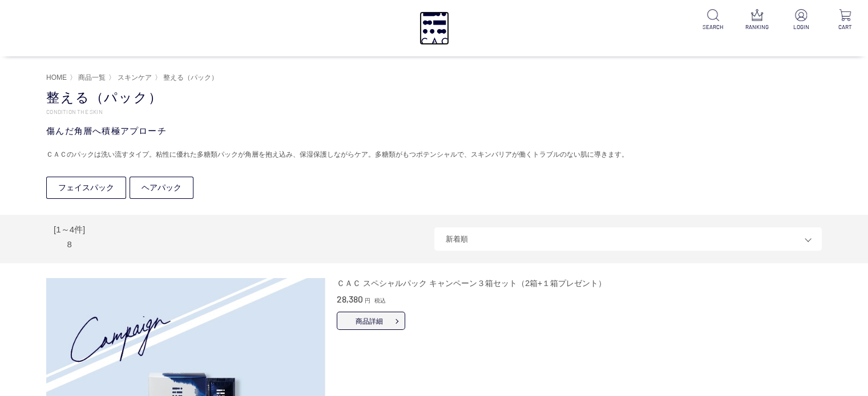  What do you see at coordinates (380, 300) in the screenshot?
I see `span: 税込` at bounding box center [380, 300].